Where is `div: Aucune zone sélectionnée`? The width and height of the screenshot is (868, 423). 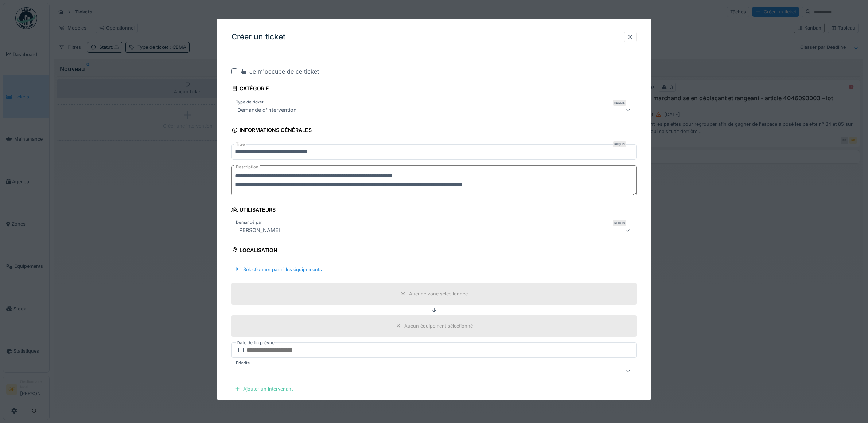
div: Aucune zone sélectionnée is located at coordinates (438, 293).